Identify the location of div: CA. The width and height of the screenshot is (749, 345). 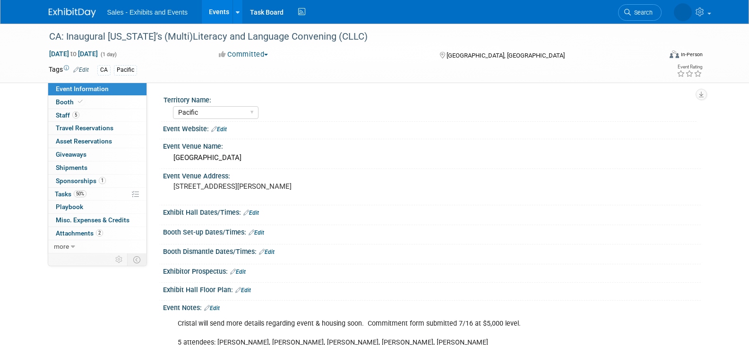
(104, 70).